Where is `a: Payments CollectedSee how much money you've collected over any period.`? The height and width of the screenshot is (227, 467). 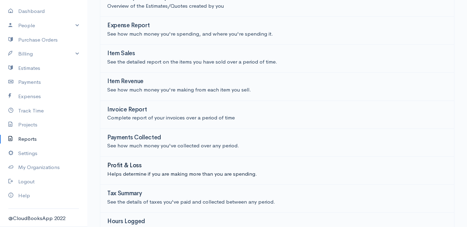 a: Payments CollectedSee how much money you've collected over any period. is located at coordinates (277, 143).